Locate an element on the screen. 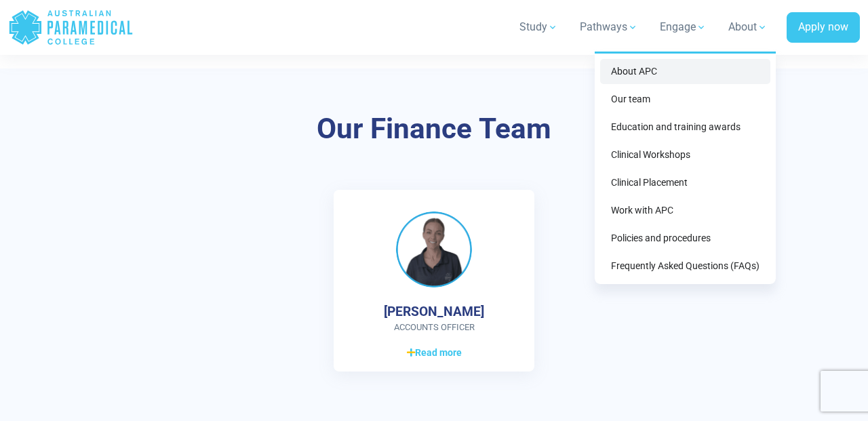  a: Clinical Workshops is located at coordinates (685, 154).